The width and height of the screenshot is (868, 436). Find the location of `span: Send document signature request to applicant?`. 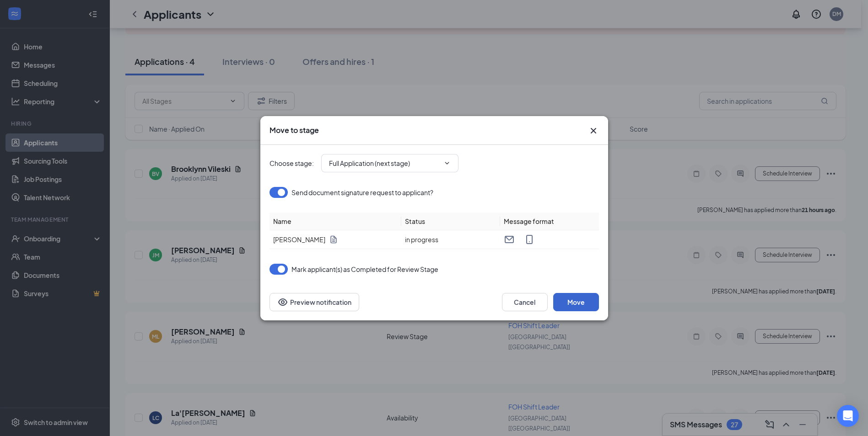

span: Send document signature request to applicant? is located at coordinates (362, 192).